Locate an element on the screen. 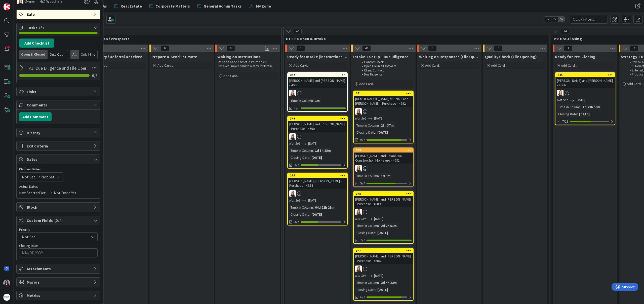 This screenshot has width=644, height=304. span: Metrics is located at coordinates (59, 296).